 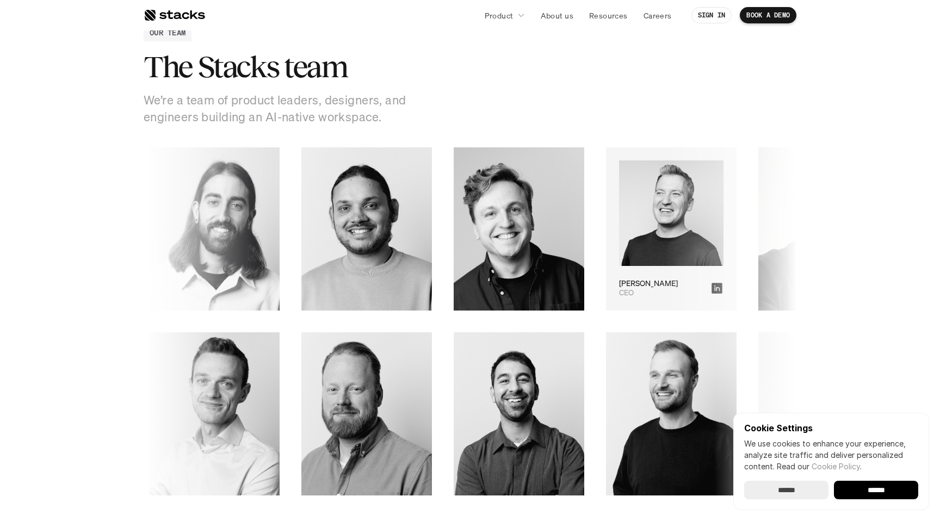 What do you see at coordinates (608, 15) in the screenshot?
I see `p: Resources` at bounding box center [608, 15].